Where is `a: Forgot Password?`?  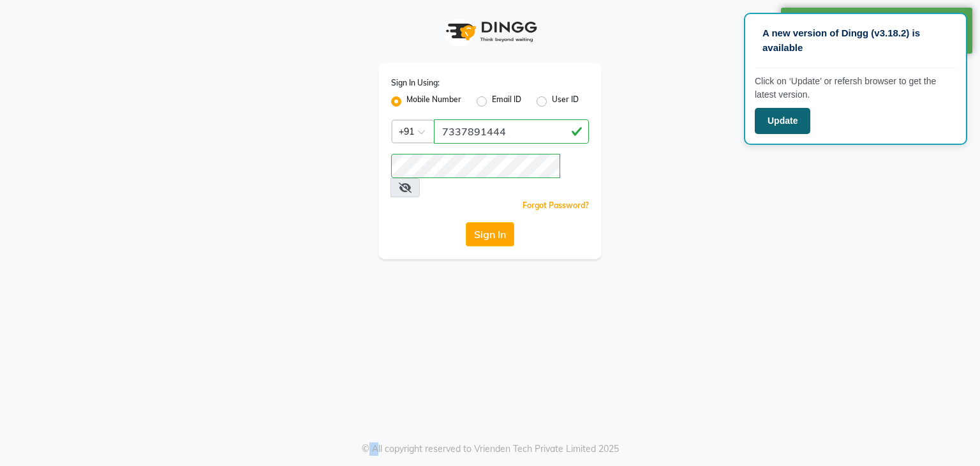 a: Forgot Password? is located at coordinates (556, 205).